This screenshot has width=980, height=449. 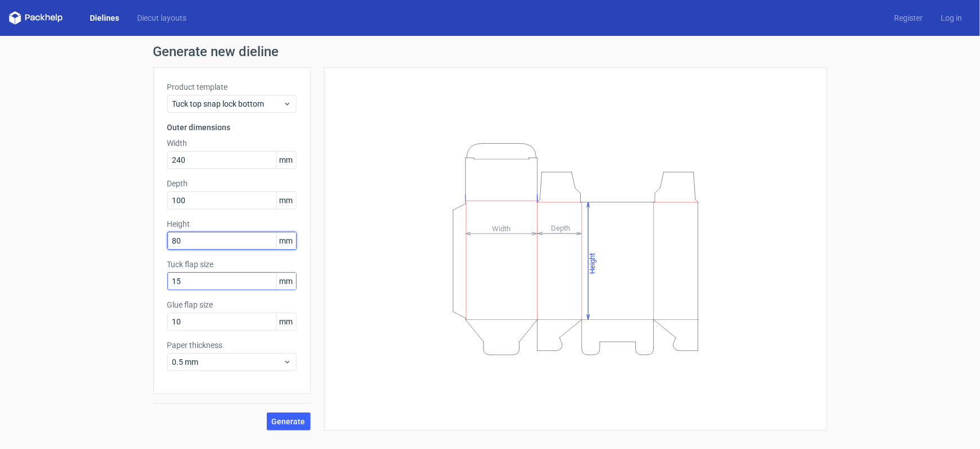 What do you see at coordinates (232, 128) in the screenshot?
I see `h3: Outer dimensions` at bounding box center [232, 128].